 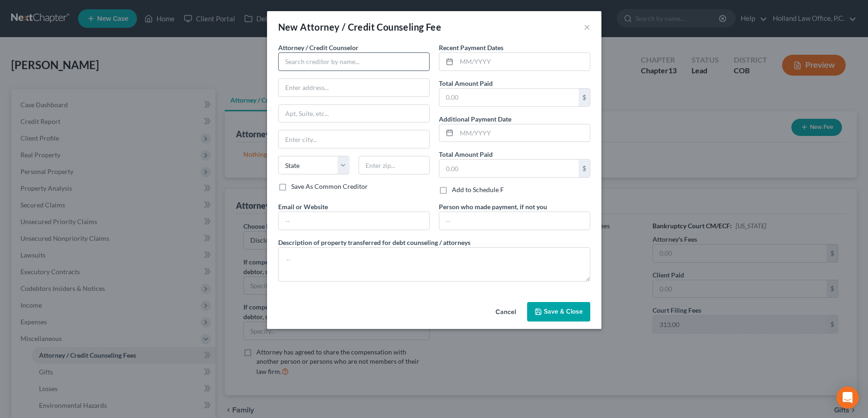 I want to click on input: Search creditor by name..., so click(x=354, y=61).